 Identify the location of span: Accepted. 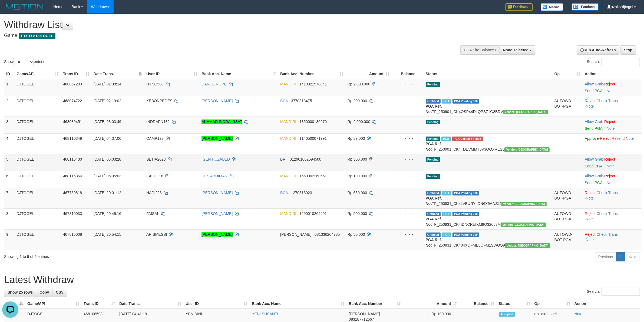
(507, 314).